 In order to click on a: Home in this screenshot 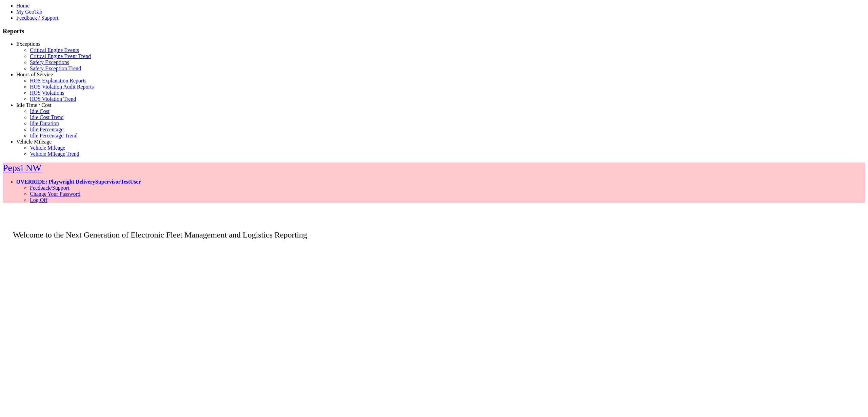, I will do `click(23, 6)`.